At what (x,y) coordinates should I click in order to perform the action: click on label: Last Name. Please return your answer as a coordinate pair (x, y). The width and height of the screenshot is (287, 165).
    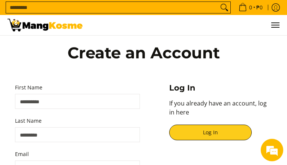
    Looking at the image, I should click on (77, 121).